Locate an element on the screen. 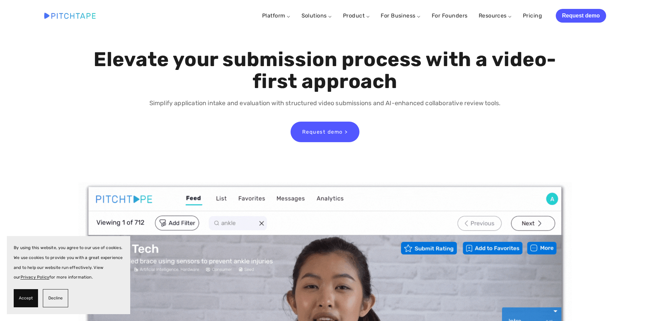 This screenshot has height=321, width=650. a: Privacy Policy is located at coordinates (35, 277).